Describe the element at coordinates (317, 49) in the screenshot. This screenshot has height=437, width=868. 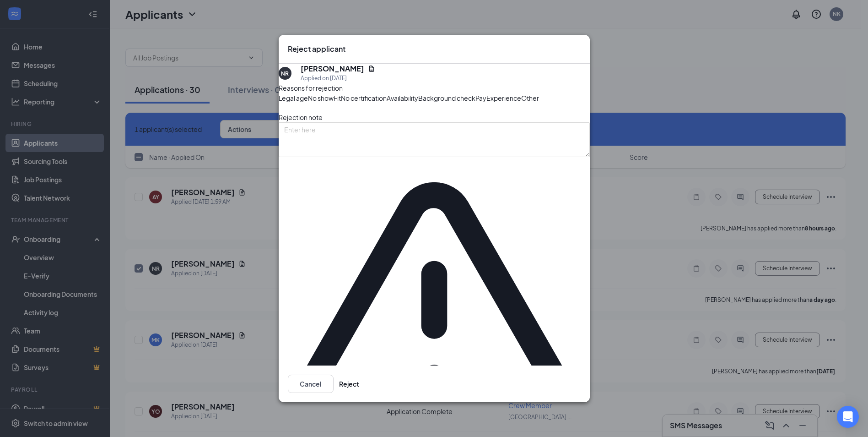
I see `h3: Reject applicant` at that location.